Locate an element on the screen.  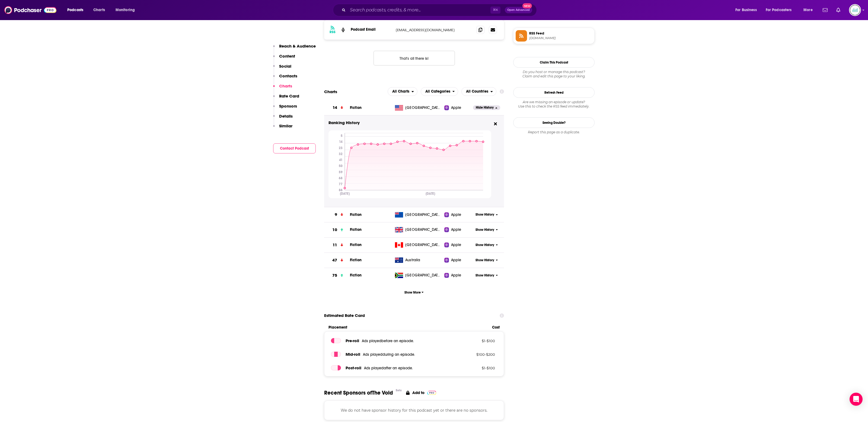
a: 14 is located at coordinates (337, 108).